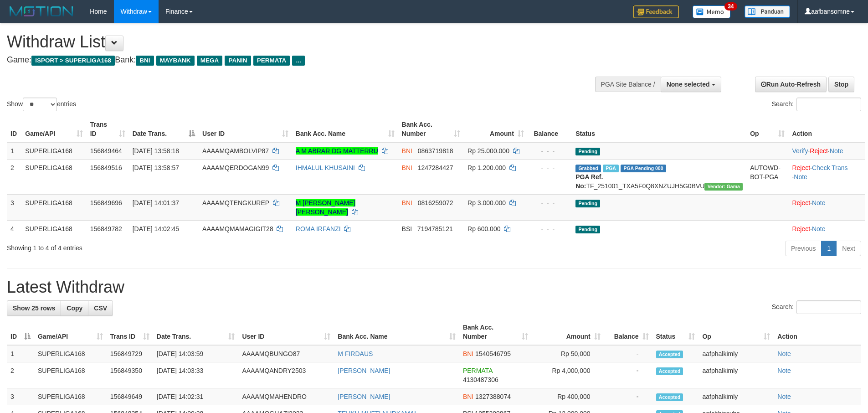 The height and width of the screenshot is (413, 868). I want to click on th: Status: activate to sort column ascending, so click(676, 332).